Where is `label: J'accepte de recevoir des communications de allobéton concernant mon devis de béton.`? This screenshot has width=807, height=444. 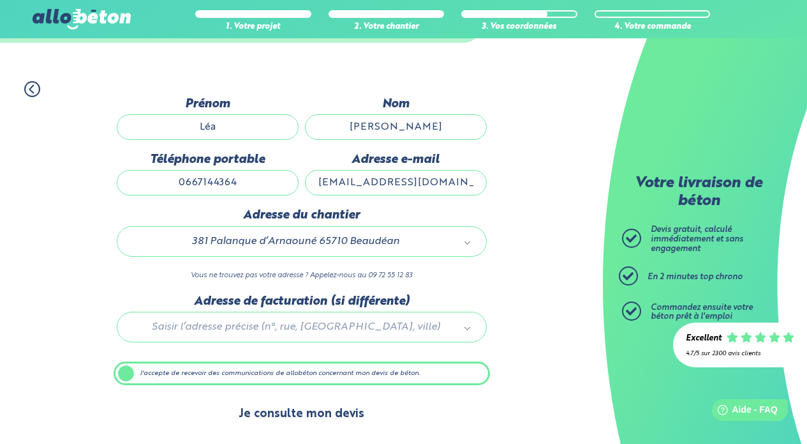 label: J'accepte de recevoir des communications de allobéton concernant mon devis de béton. is located at coordinates (302, 373).